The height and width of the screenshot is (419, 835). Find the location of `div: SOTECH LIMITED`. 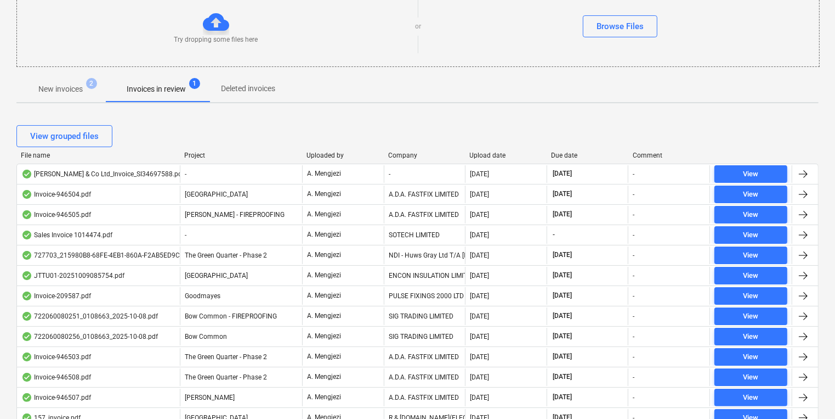

div: SOTECH LIMITED is located at coordinates (425, 235).